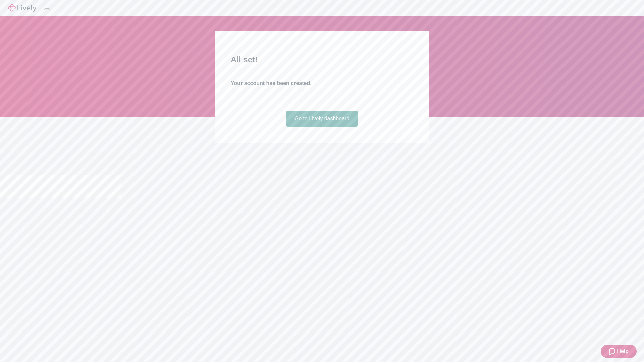 The image size is (644, 362). Describe the element at coordinates (322, 119) in the screenshot. I see `a: Go to Lively dashboard` at that location.